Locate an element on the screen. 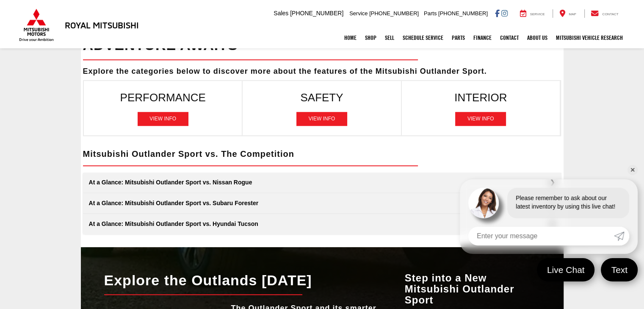  strong: Mitsubishi Outlander Sport vs. The Competition is located at coordinates (189, 154).